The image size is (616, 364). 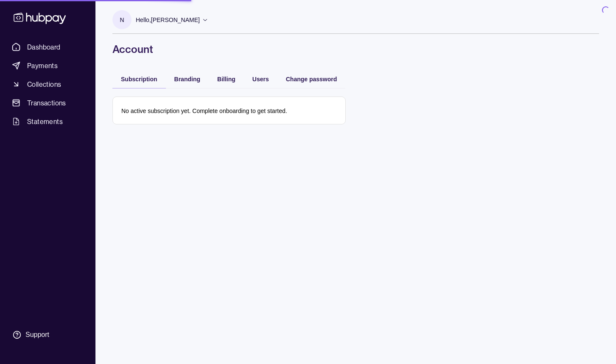 What do you see at coordinates (204, 111) in the screenshot?
I see `p: No active subscription yet. Complete onboarding to get started.` at bounding box center [204, 111].